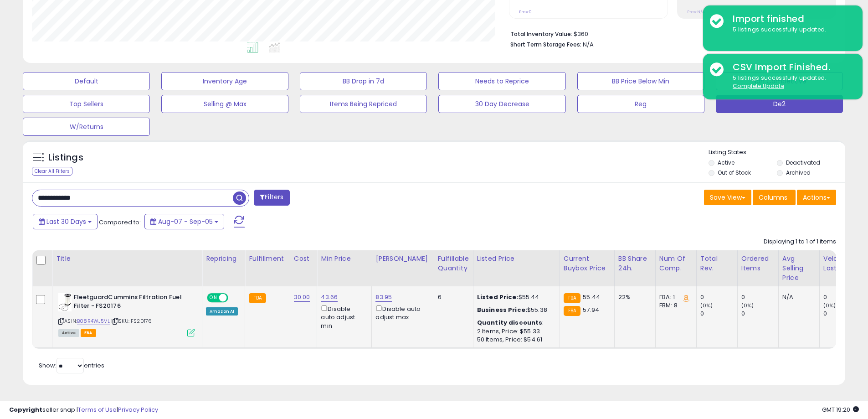  I want to click on div: 22%, so click(634, 297).